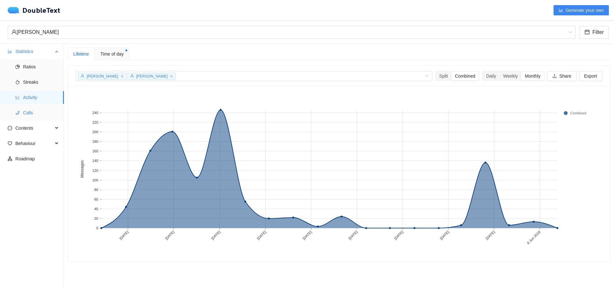  What do you see at coordinates (95, 180) in the screenshot?
I see `text: 100` at bounding box center [95, 180].